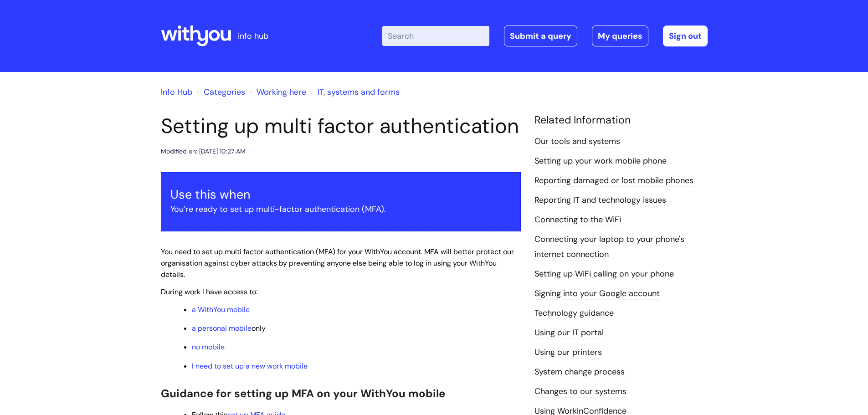  What do you see at coordinates (208, 347) in the screenshot?
I see `a: no mobile` at bounding box center [208, 347].